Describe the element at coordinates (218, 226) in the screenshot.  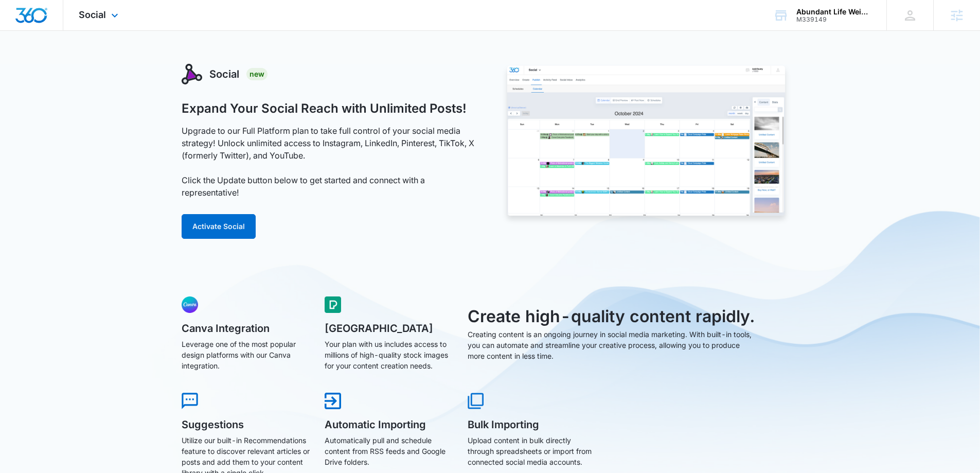
I see `button: Activate Social` at that location.